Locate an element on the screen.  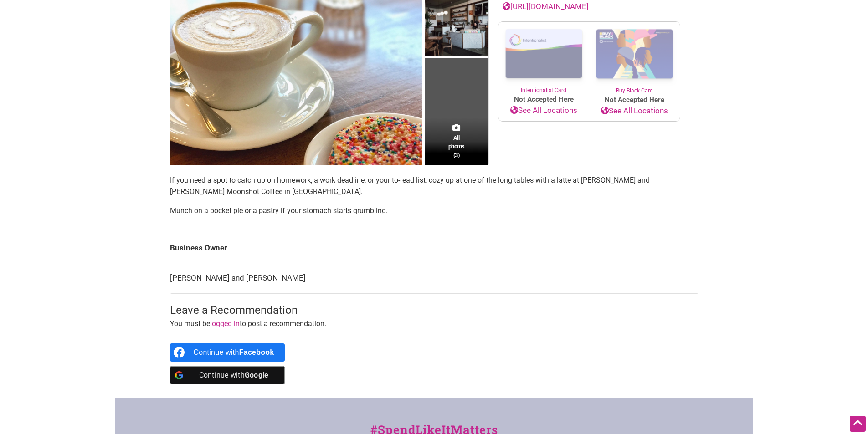
b: Facebook is located at coordinates (257, 352).